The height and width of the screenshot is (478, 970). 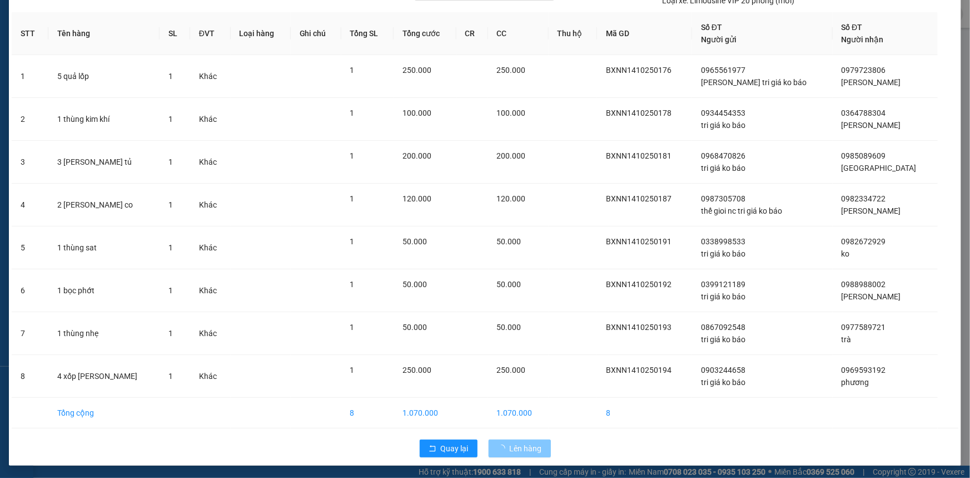 I want to click on span: Quay lại, so click(x=455, y=448).